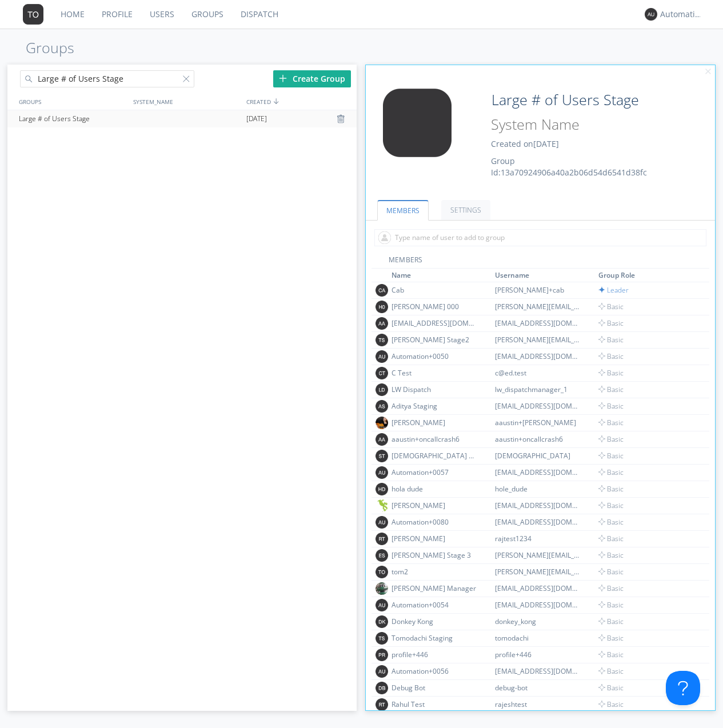 Image resolution: width=723 pixels, height=728 pixels. Describe the element at coordinates (434, 621) in the screenshot. I see `div: Donkey Kong` at that location.